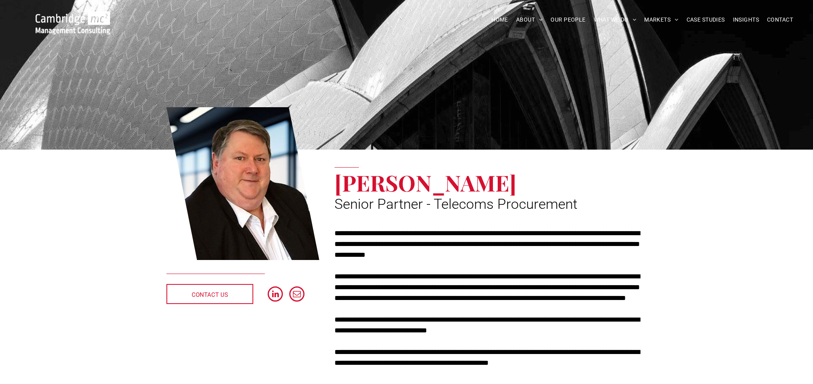  Describe the element at coordinates (567, 20) in the screenshot. I see `a: OUR PEOPLE` at that location.